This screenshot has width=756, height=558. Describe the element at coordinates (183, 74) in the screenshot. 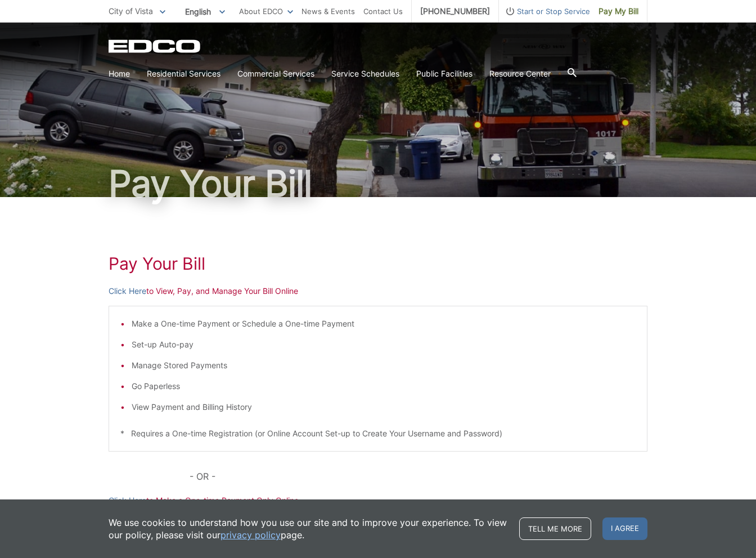

I see `a: Residential Services` at that location.